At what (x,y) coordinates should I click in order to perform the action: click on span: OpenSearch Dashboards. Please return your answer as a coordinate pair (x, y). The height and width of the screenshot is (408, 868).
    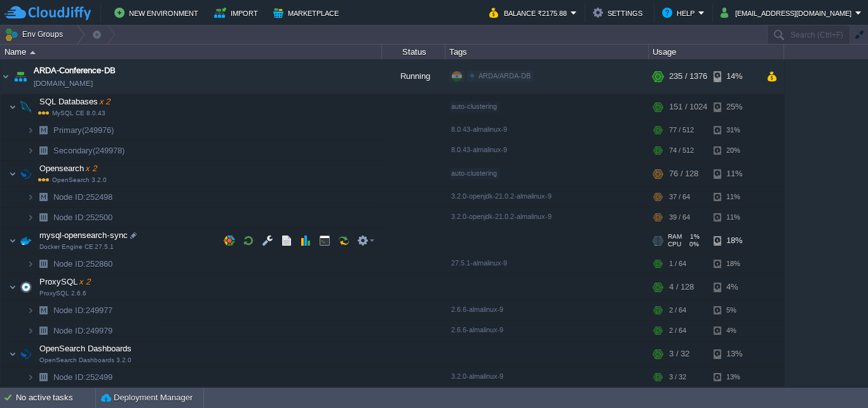
    Looking at the image, I should click on (86, 348).